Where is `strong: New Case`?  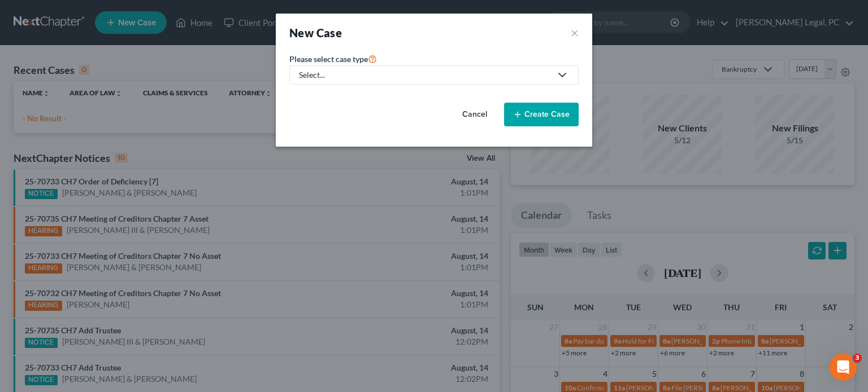
strong: New Case is located at coordinates (315, 33).